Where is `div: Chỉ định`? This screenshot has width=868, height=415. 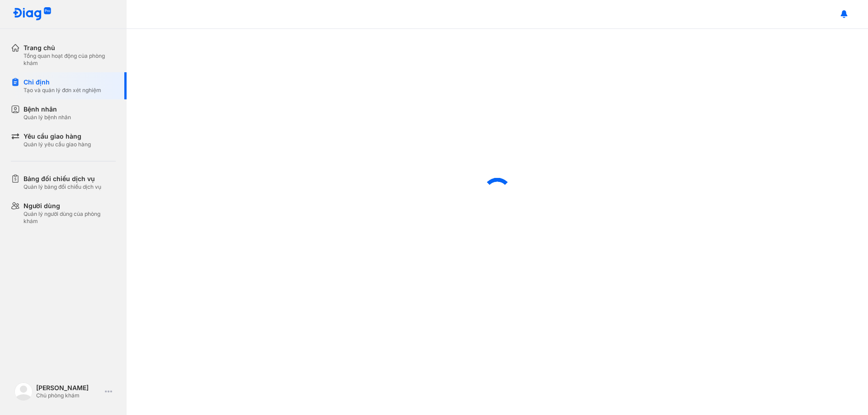 div: Chỉ định is located at coordinates (62, 82).